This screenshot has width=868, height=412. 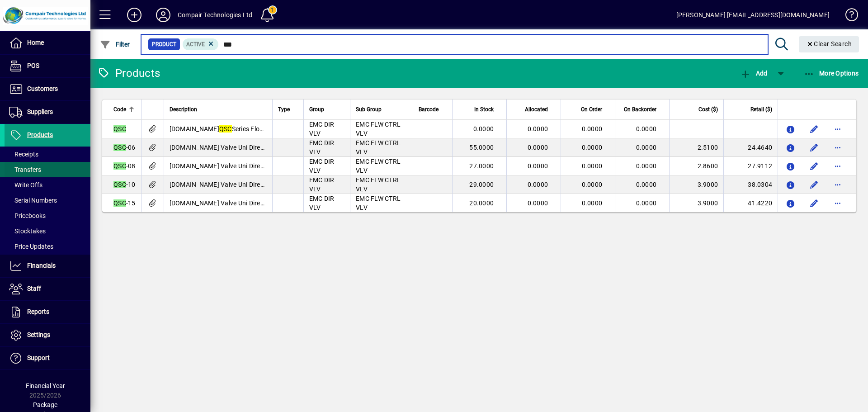 I want to click on span: Add, so click(x=754, y=73).